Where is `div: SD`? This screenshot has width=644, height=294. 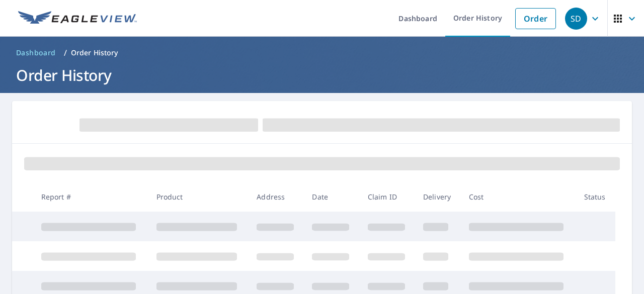 div: SD is located at coordinates (576, 19).